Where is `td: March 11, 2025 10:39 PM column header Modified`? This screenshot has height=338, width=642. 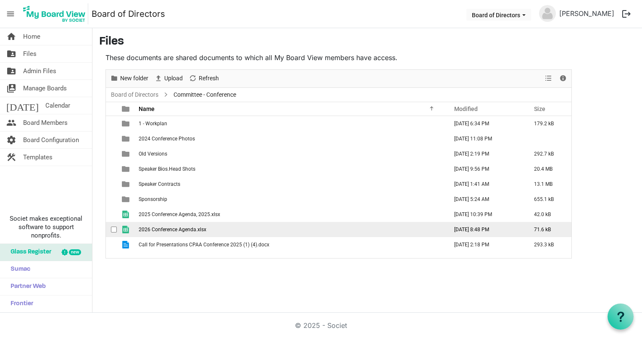
td: March 11, 2025 10:39 PM column header Modified is located at coordinates (485, 214).